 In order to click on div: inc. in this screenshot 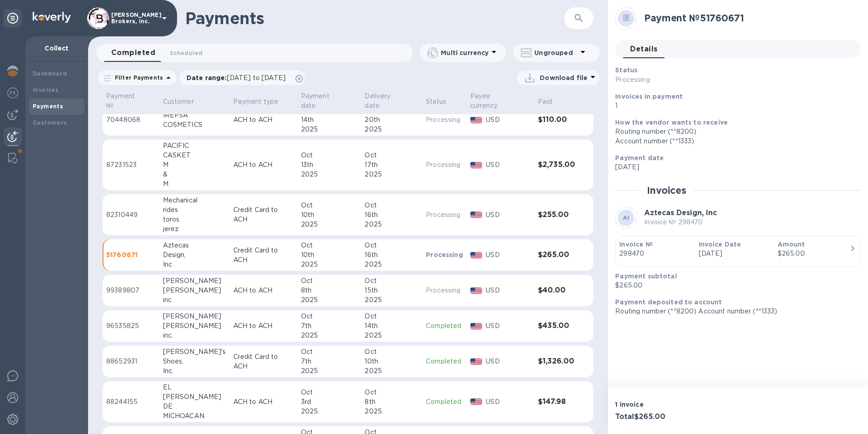, I will do `click(194, 335)`.